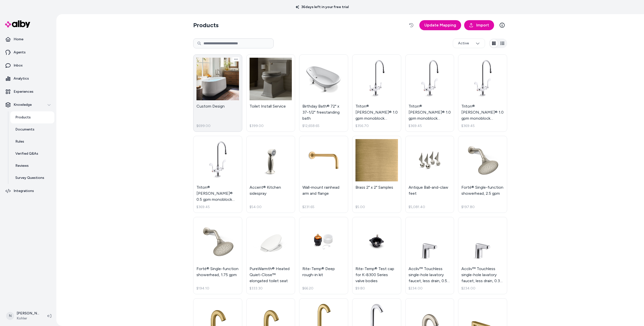 The width and height of the screenshot is (644, 326). What do you see at coordinates (23, 92) in the screenshot?
I see `p: Experiences` at bounding box center [23, 92].